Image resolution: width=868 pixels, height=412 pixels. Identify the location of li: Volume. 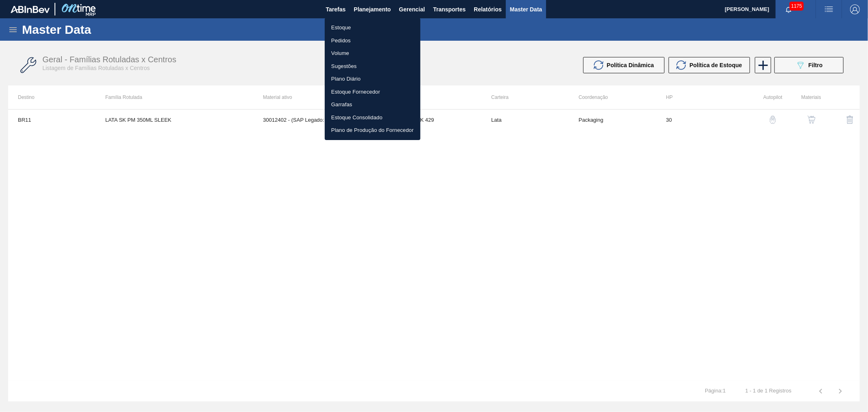
(372, 53).